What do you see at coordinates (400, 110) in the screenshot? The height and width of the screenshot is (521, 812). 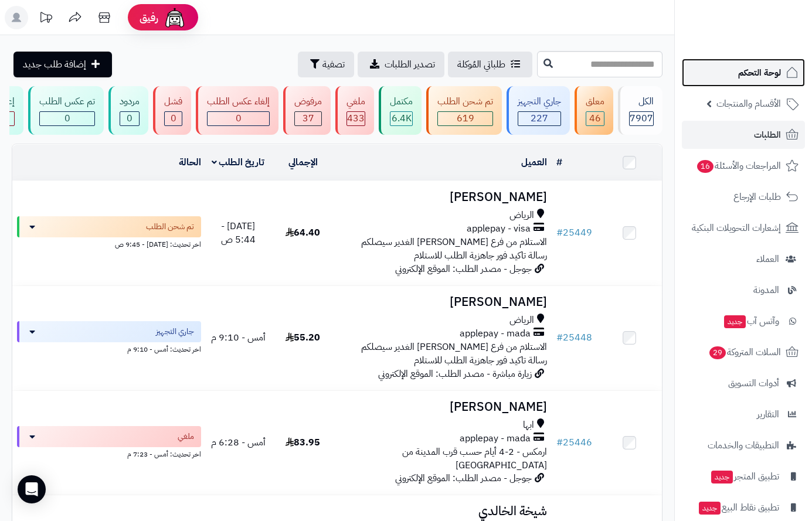 I see `a: مكتمل 6.4K` at bounding box center [400, 110].